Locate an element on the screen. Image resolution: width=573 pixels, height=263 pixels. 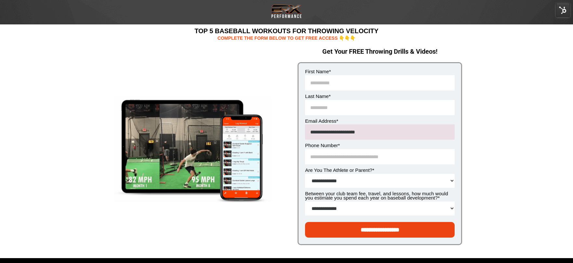
span: TOP 5 BASEBALL WORKOUTS FOR THROWING VELOCITY is located at coordinates (287, 31).